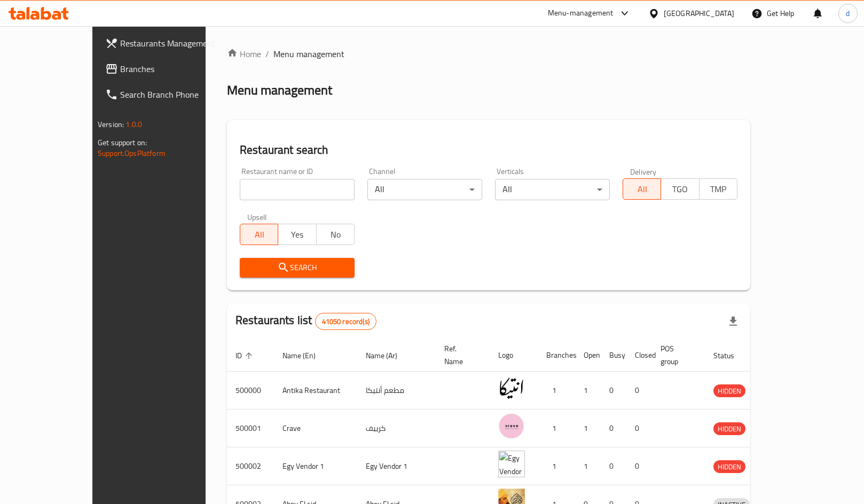  What do you see at coordinates (346, 322) in the screenshot?
I see `div: Total records count` at bounding box center [346, 322].